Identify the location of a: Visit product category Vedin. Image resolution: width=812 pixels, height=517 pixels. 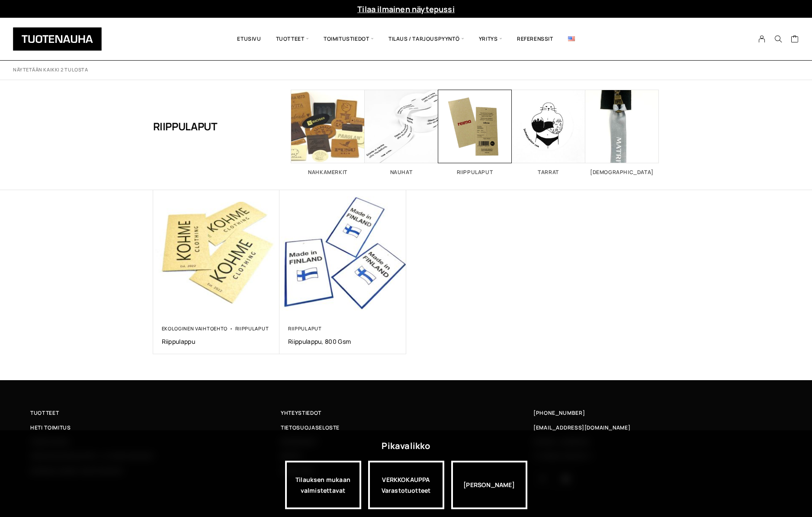
(622, 132).